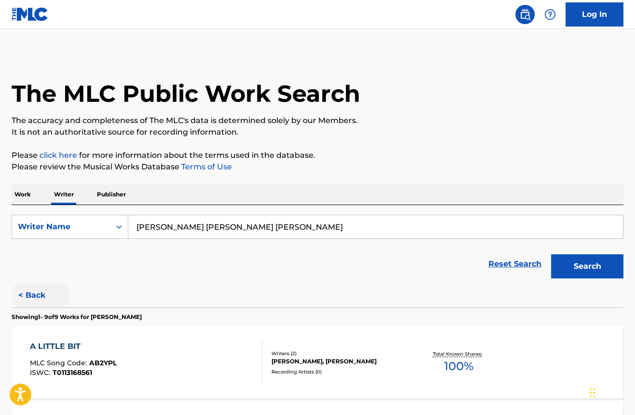  What do you see at coordinates (525, 14) in the screenshot?
I see `a: Public Search` at bounding box center [525, 14].